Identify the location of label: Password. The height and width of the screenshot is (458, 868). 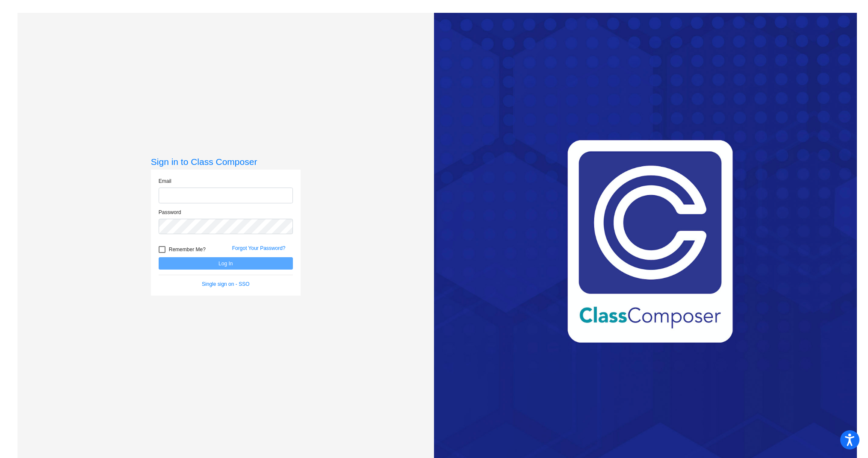
(169, 213).